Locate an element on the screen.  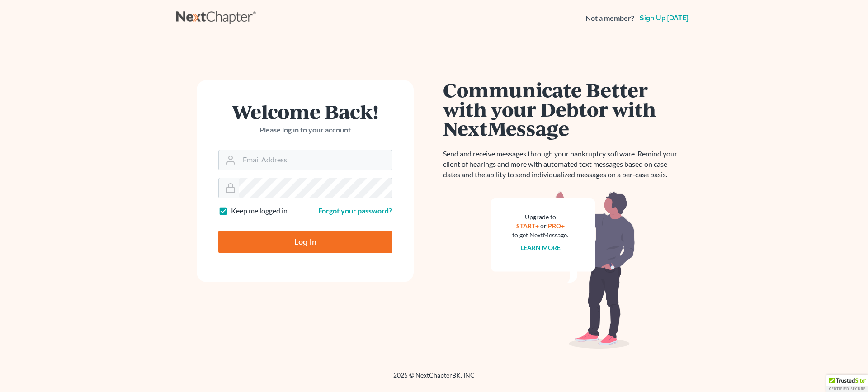
a: Learn more is located at coordinates (540, 248).